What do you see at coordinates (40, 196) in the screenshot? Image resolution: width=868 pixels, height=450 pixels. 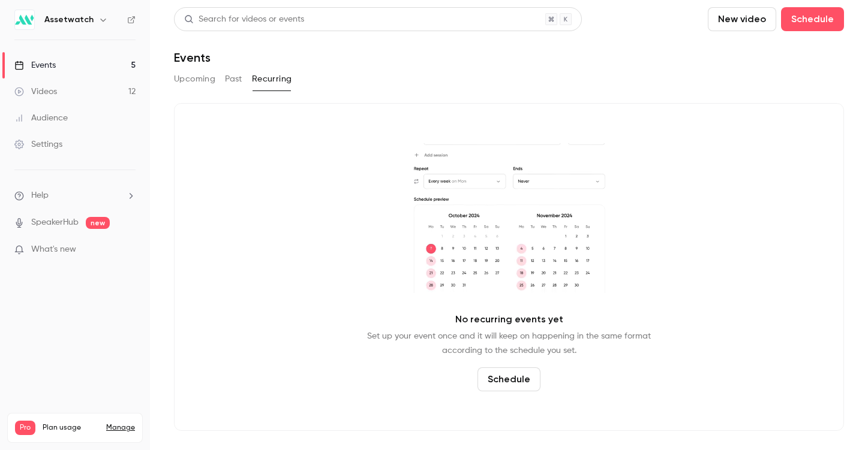 I see `span: Help` at bounding box center [40, 196].